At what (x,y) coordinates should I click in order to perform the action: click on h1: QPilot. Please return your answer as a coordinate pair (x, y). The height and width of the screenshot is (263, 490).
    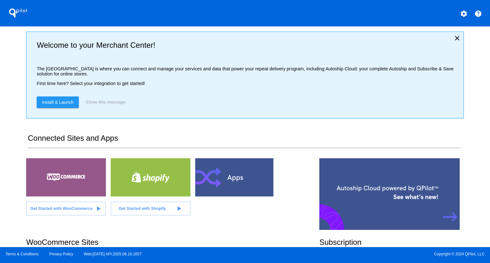
    Looking at the image, I should click on (18, 13).